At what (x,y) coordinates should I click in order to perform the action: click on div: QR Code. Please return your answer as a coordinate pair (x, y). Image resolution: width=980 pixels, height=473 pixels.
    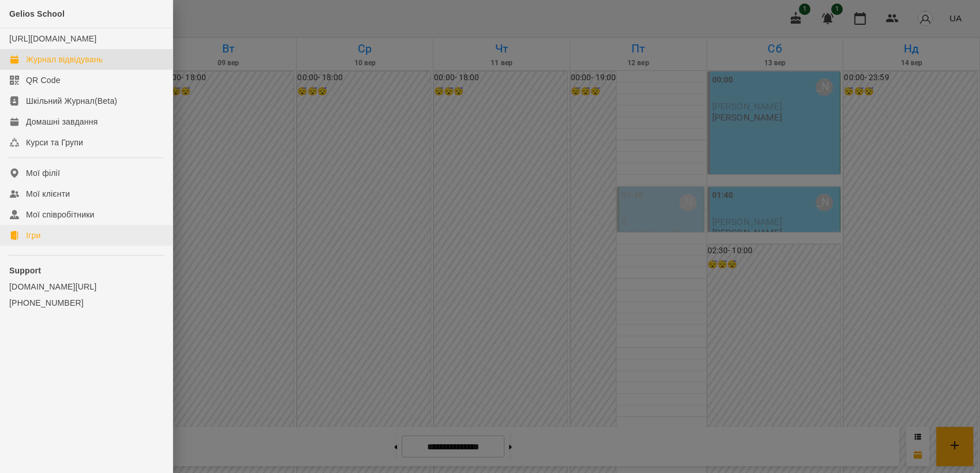
    Looking at the image, I should click on (43, 80).